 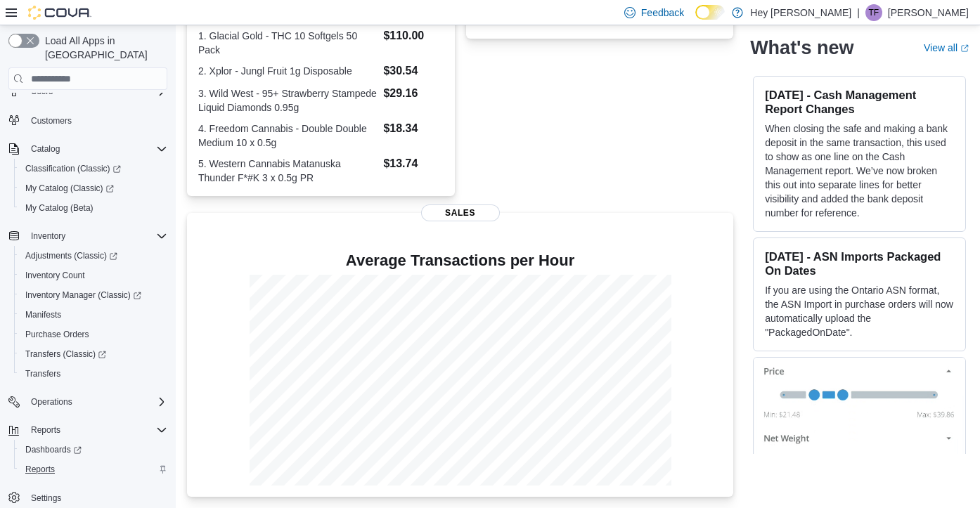 What do you see at coordinates (43, 374) in the screenshot?
I see `a: Transfers` at bounding box center [43, 374].